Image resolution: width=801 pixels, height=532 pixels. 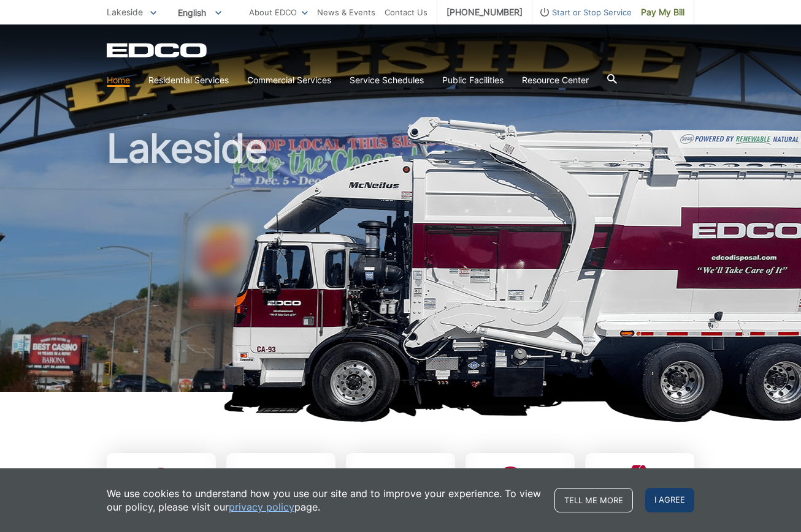 I want to click on a: Contact Us, so click(x=406, y=13).